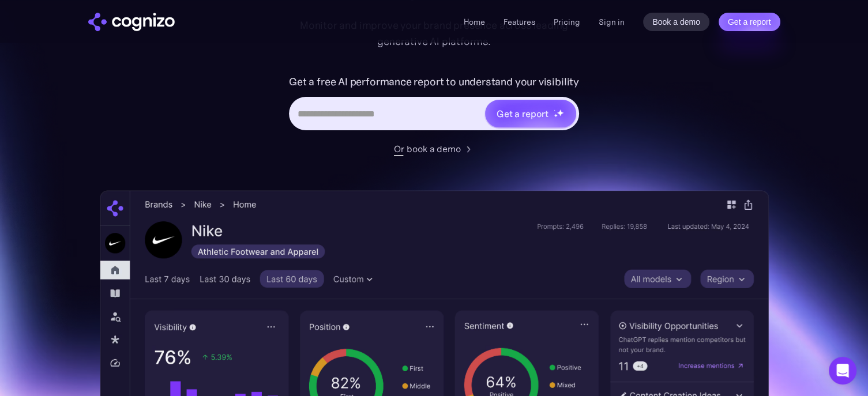 The width and height of the screenshot is (868, 396). Describe the element at coordinates (612, 22) in the screenshot. I see `a: Sign in` at that location.